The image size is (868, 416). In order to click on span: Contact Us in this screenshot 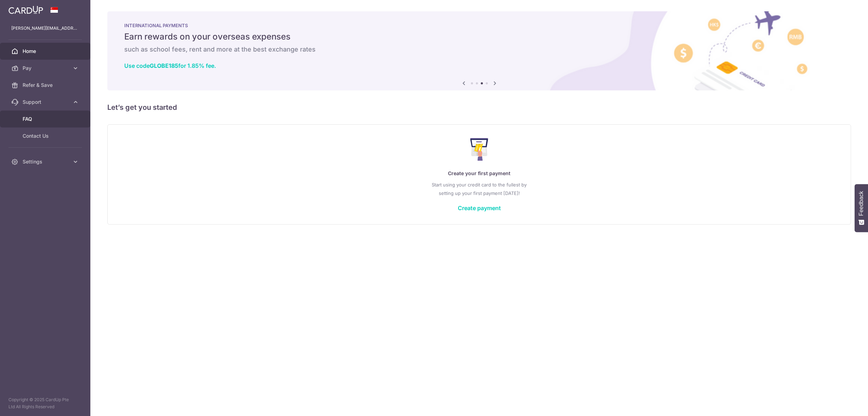, I will do `click(46, 136)`.